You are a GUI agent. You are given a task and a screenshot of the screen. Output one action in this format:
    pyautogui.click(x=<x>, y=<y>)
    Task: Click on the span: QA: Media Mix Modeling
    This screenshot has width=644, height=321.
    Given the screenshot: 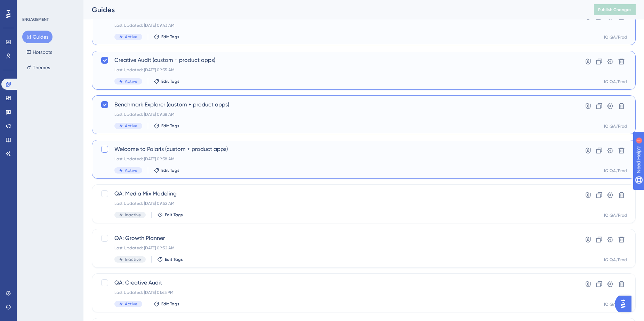 What is the action you would take?
    pyautogui.click(x=336, y=194)
    